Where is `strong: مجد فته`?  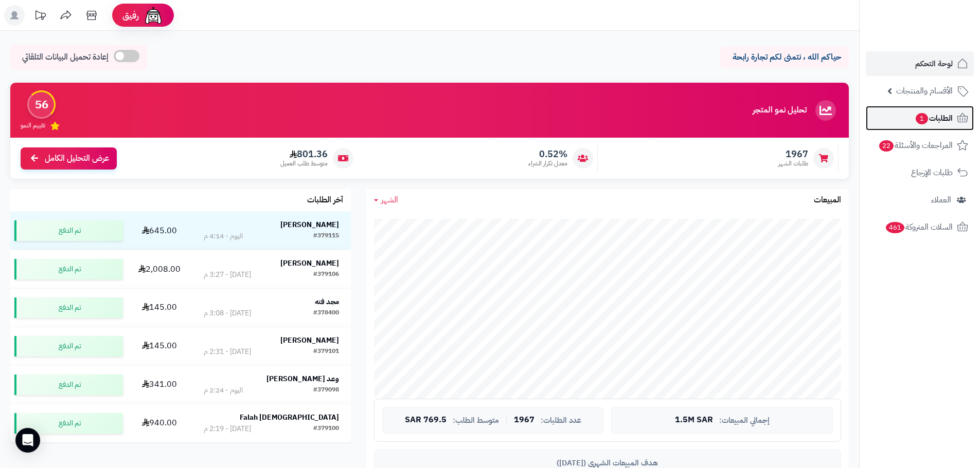 strong: مجد فته is located at coordinates (327, 302).